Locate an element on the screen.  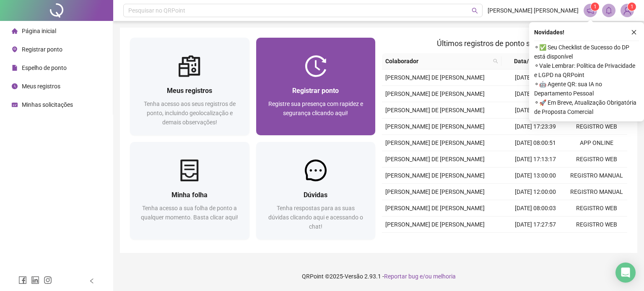
a: Meus registrosTenha acesso aos seus registros de ponto, incluindo geolocalização e demais observa... is located at coordinates (189, 86).